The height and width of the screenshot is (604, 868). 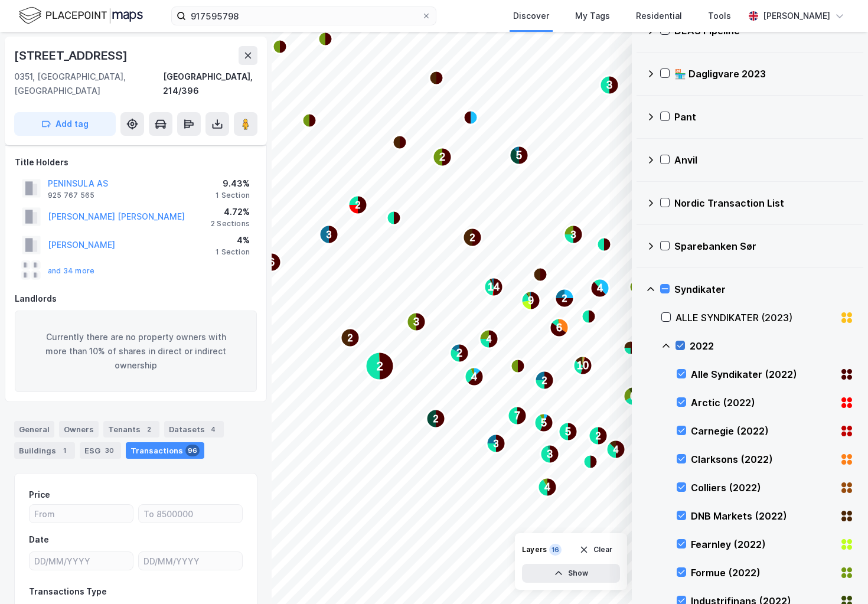 What do you see at coordinates (81, 15) in the screenshot?
I see `img: logo.f888ab2527a4732fd821a326f86c7f29.svg` at bounding box center [81, 15].